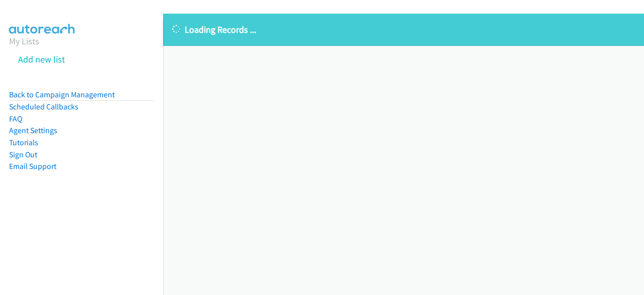 Image resolution: width=644 pixels, height=295 pixels. What do you see at coordinates (24, 142) in the screenshot?
I see `a: Tutorials` at bounding box center [24, 142].